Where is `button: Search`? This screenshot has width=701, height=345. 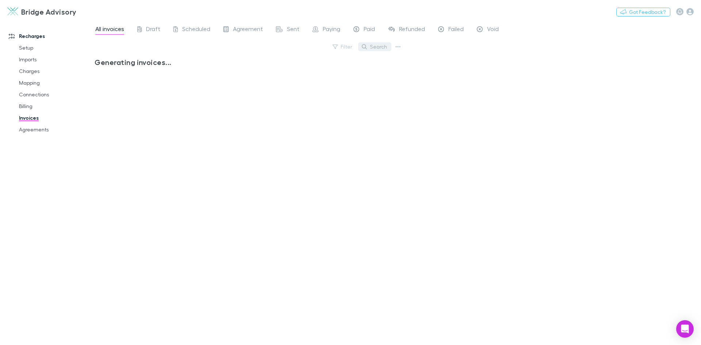 button: Search is located at coordinates (374, 47).